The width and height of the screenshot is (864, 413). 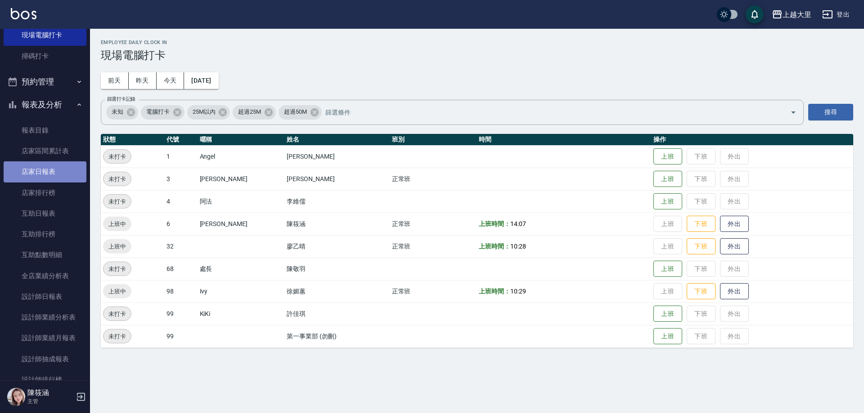 I want to click on span: 超過50M, so click(x=295, y=112).